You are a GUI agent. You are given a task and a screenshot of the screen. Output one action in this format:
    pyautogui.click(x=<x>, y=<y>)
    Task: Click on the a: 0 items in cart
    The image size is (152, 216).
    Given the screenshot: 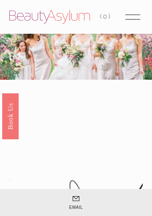 What is the action you would take?
    pyautogui.click(x=106, y=17)
    